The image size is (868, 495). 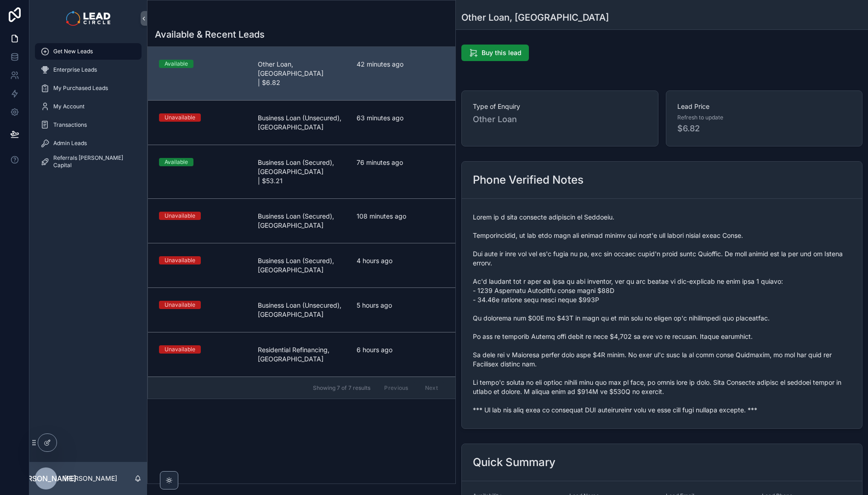 I want to click on span: Refresh to update, so click(x=700, y=118).